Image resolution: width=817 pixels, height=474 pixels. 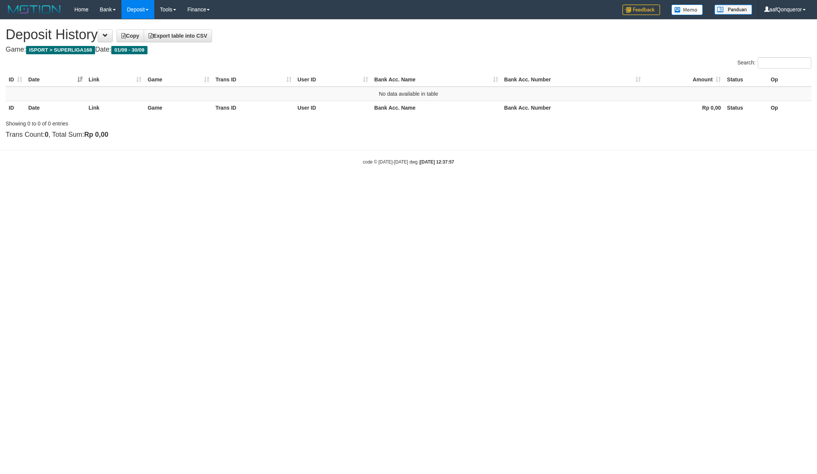 I want to click on th: Trans ID: activate to sort column ascending, so click(x=253, y=80).